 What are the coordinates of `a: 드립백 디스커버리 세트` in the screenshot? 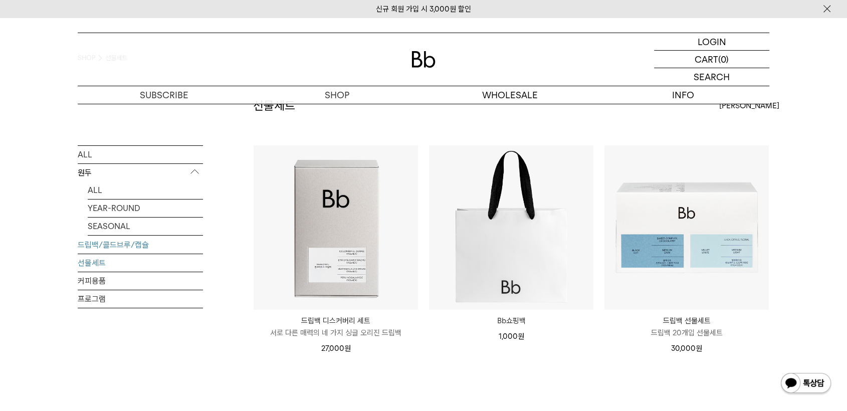 It's located at (336, 228).